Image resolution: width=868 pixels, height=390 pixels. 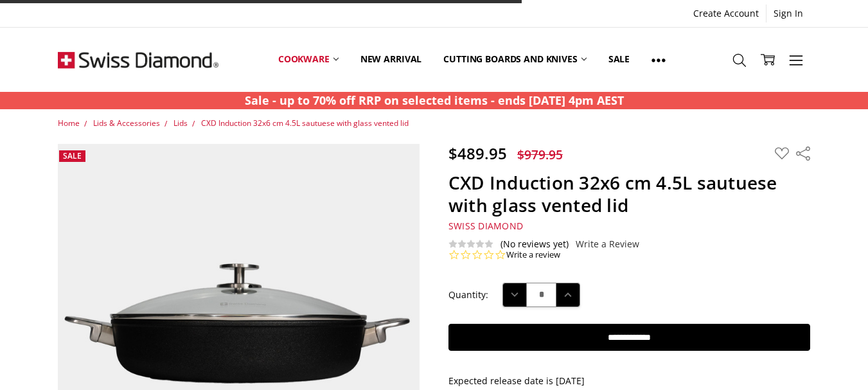 I want to click on span: Lids & Accessories, so click(x=127, y=123).